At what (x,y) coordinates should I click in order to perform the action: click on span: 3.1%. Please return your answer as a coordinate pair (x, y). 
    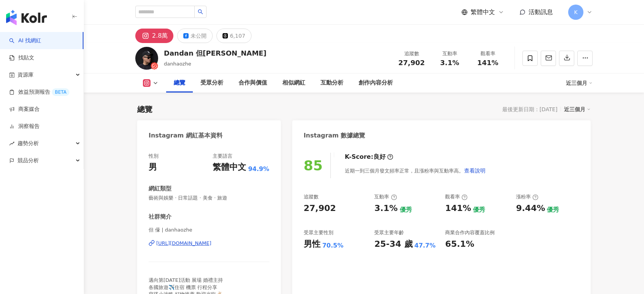
    Looking at the image, I should click on (449, 63).